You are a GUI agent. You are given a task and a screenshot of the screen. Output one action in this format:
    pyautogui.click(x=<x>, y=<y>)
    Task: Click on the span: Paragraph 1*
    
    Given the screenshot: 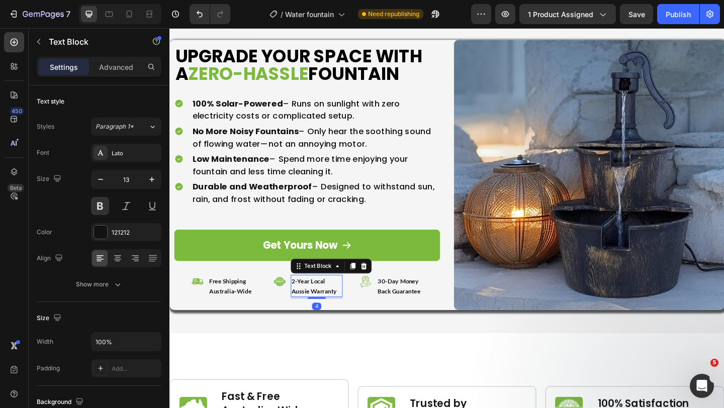 What is the action you would take?
    pyautogui.click(x=115, y=127)
    